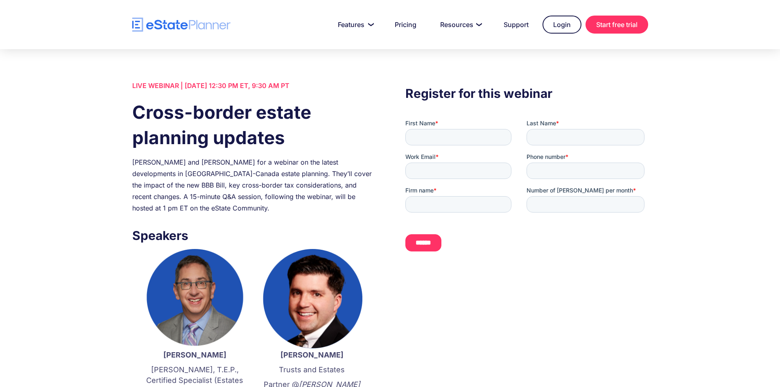  What do you see at coordinates (406, 25) in the screenshot?
I see `a: Pricing` at bounding box center [406, 25].